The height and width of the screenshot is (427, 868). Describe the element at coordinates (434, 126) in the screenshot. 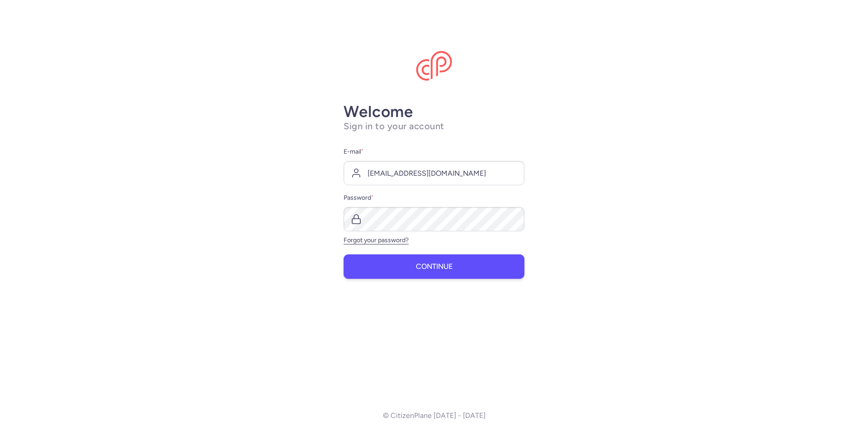

I see `h1: Sign in to your account` at that location.